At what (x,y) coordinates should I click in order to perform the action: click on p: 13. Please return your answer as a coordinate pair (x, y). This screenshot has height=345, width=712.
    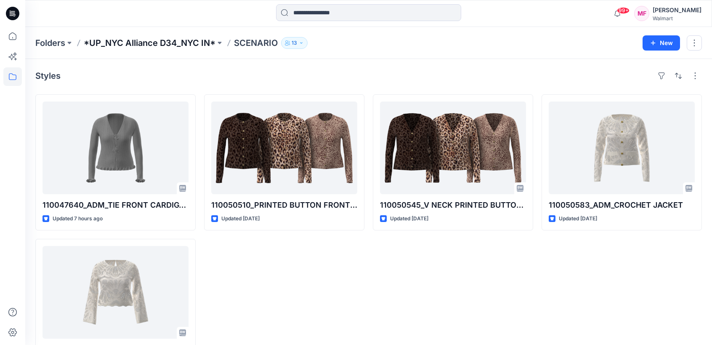
    Looking at the image, I should click on (294, 43).